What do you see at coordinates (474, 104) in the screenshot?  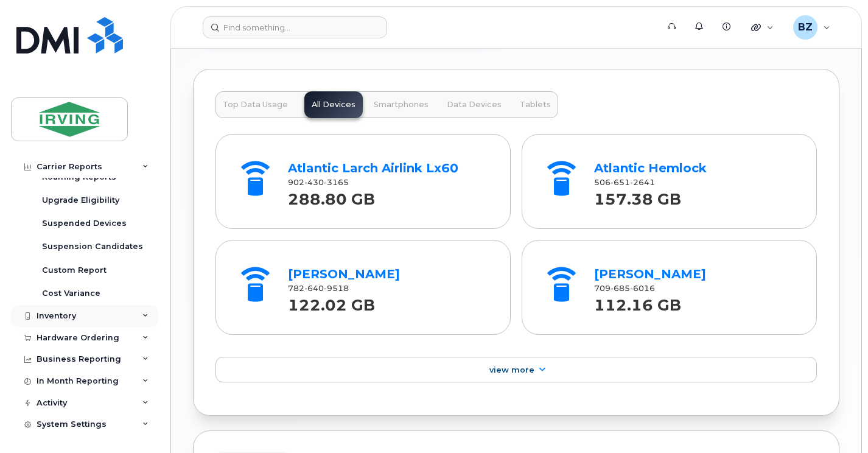 I see `span: Data Devices` at bounding box center [474, 104].